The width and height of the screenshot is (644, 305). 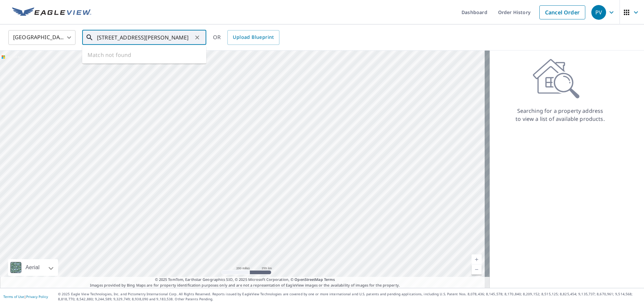 I want to click on span: Upload Blueprint, so click(x=253, y=37).